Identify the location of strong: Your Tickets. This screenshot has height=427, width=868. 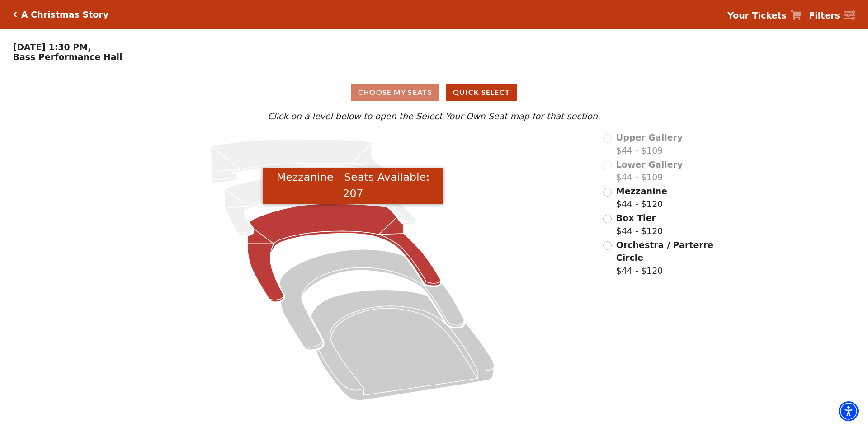
(756, 15).